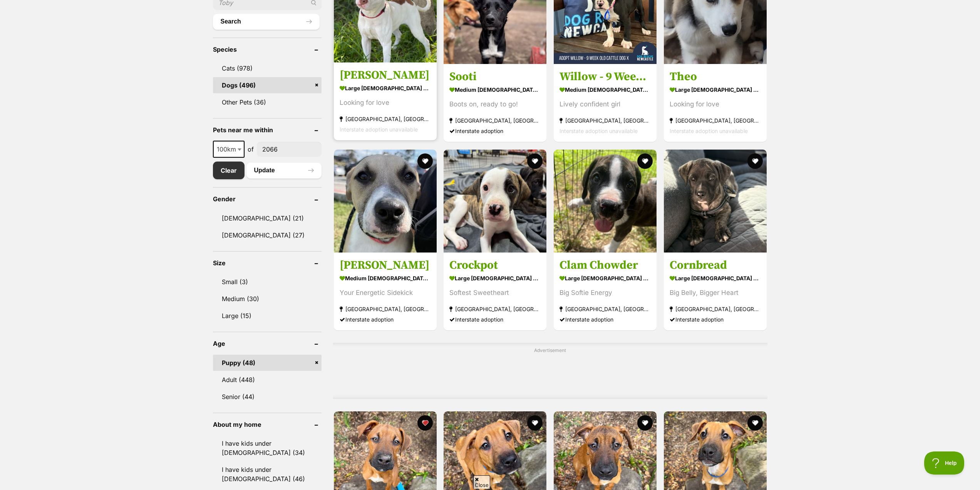 The height and width of the screenshot is (490, 980). I want to click on header: Age, so click(267, 343).